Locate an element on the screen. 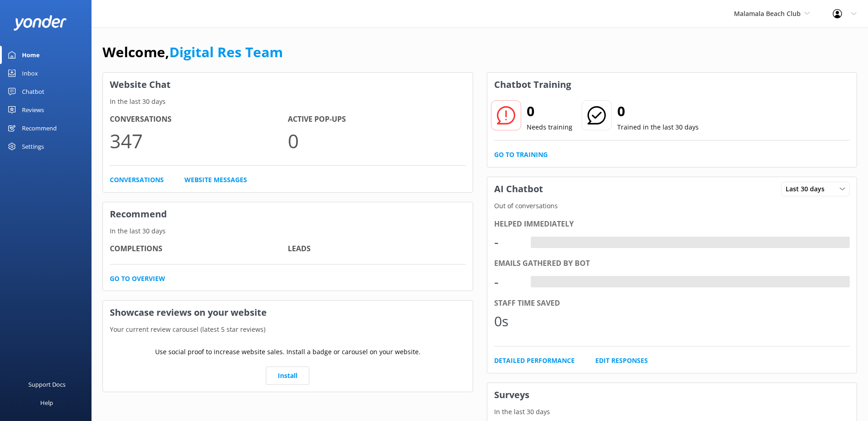 This screenshot has height=421, width=868. div: Support Docs is located at coordinates (47, 385).